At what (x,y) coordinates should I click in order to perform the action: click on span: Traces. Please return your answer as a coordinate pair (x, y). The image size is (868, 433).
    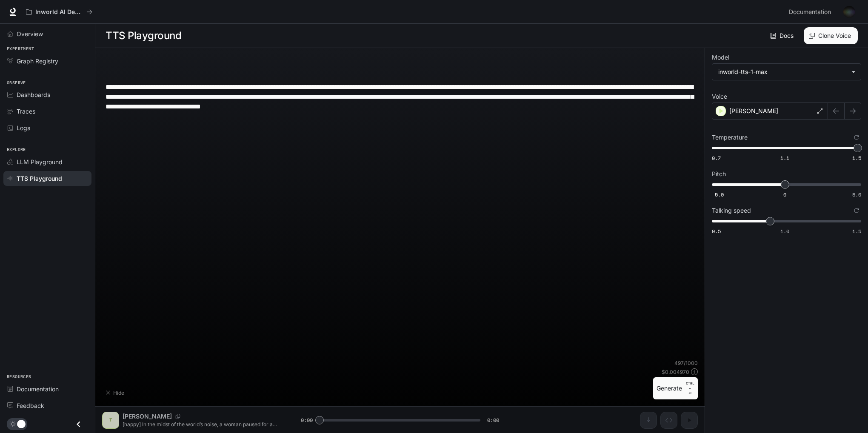
    Looking at the image, I should click on (26, 111).